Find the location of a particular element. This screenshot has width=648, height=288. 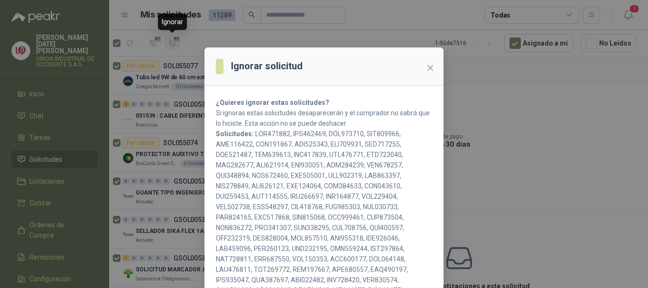

strong: ¿Quieres ignorar estas solicitudes? is located at coordinates (272, 102).